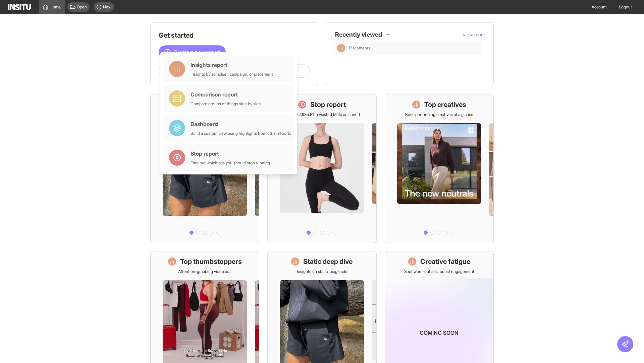 Image resolution: width=644 pixels, height=363 pixels. I want to click on span: View more, so click(474, 34).